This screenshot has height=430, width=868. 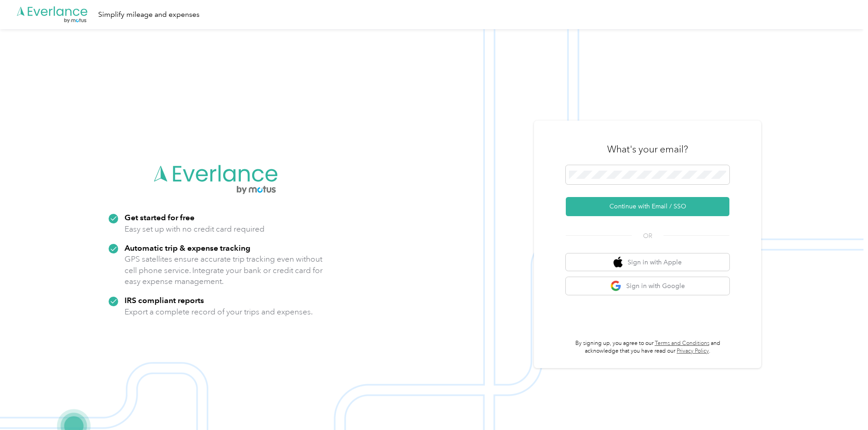 I want to click on h3: What's your email?, so click(x=648, y=149).